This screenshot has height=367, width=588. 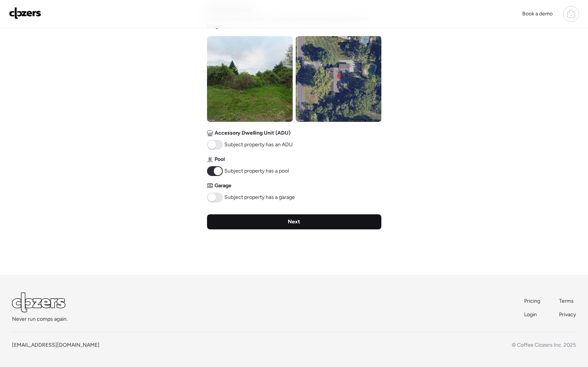 What do you see at coordinates (294, 222) in the screenshot?
I see `span: Next` at bounding box center [294, 222].